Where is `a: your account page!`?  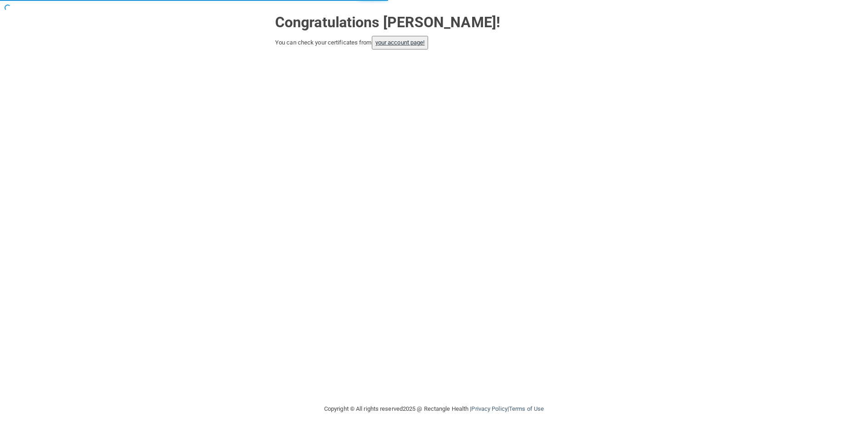
a: your account page! is located at coordinates (400, 43).